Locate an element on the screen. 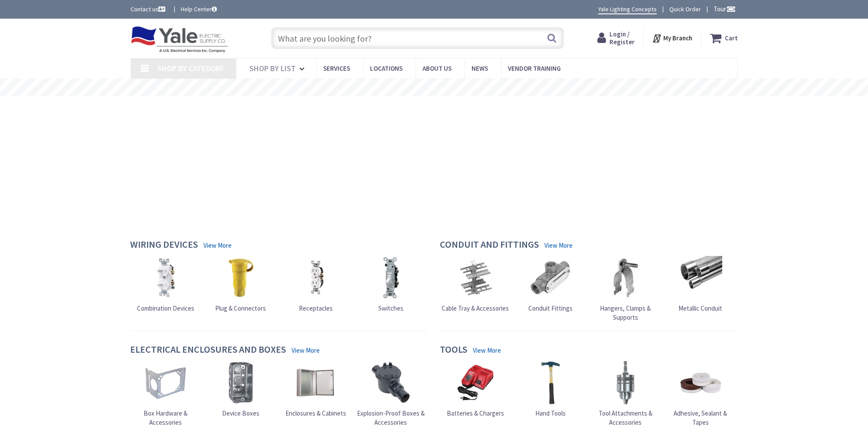 Image resolution: width=868 pixels, height=426 pixels. input: What are you looking for? is located at coordinates (418, 38).